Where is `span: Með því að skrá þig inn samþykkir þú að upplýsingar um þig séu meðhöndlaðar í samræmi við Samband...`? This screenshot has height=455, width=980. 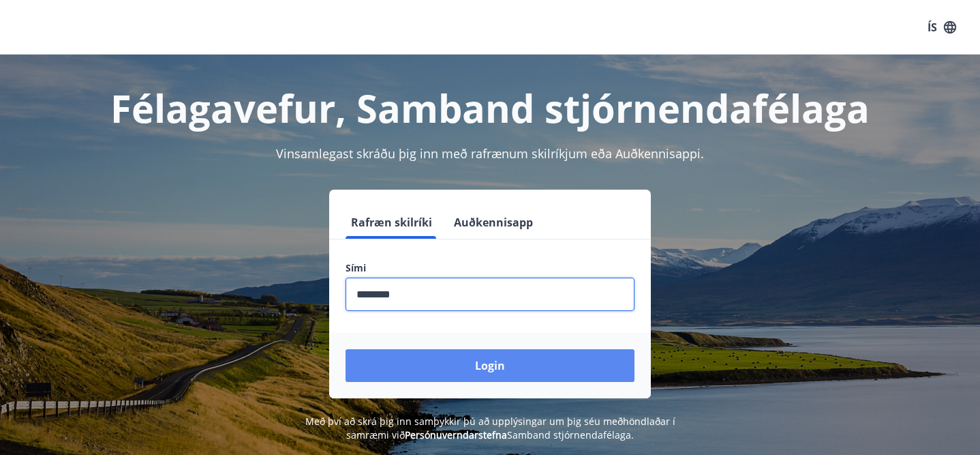
span: Með því að skrá þig inn samþykkir þú að upplýsingar um þig séu meðhöndlaðar í samræmi við Samband... is located at coordinates (490, 427).